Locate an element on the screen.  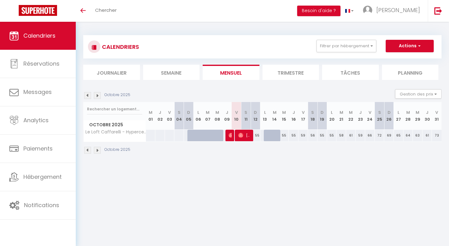
div: 69 is located at coordinates (389, 136).